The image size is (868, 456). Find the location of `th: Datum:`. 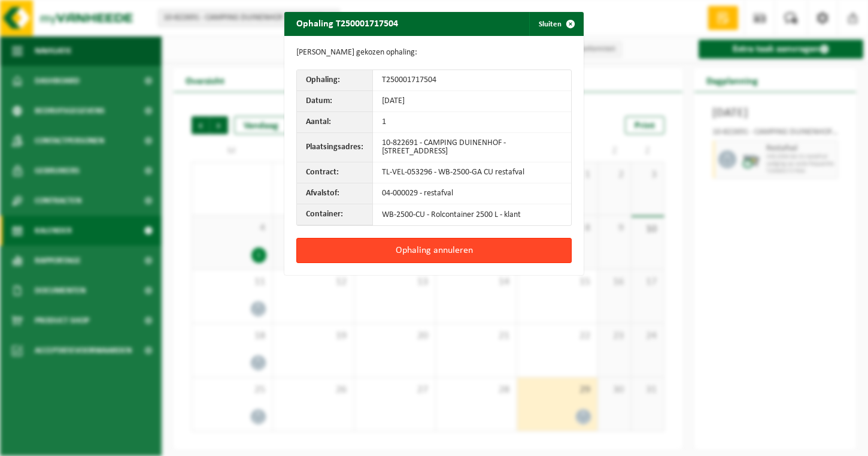

th: Datum: is located at coordinates (335, 101).